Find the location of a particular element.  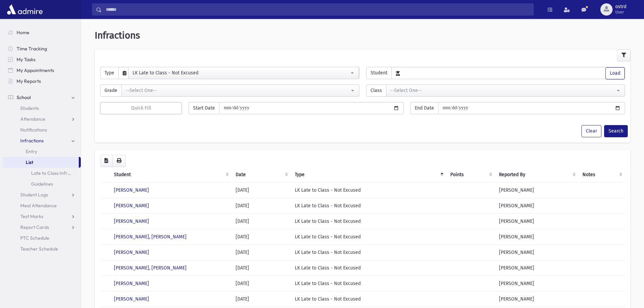

img: AdmirePro is located at coordinates (25, 9).